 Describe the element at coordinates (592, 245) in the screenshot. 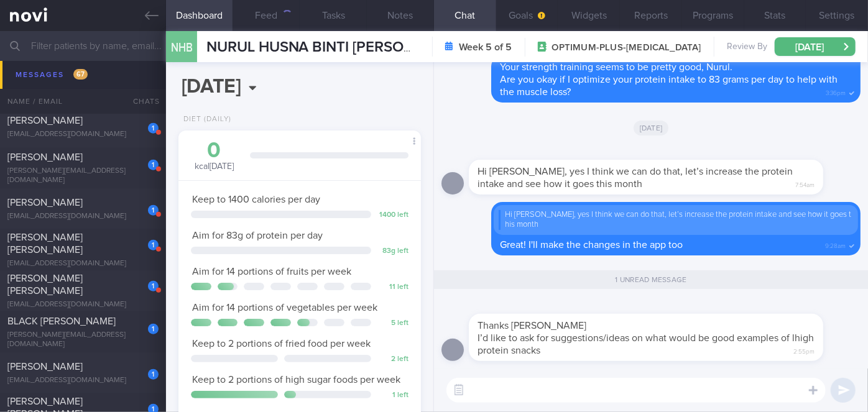

I see `span: Great! I'll make the changes in the app too` at that location.